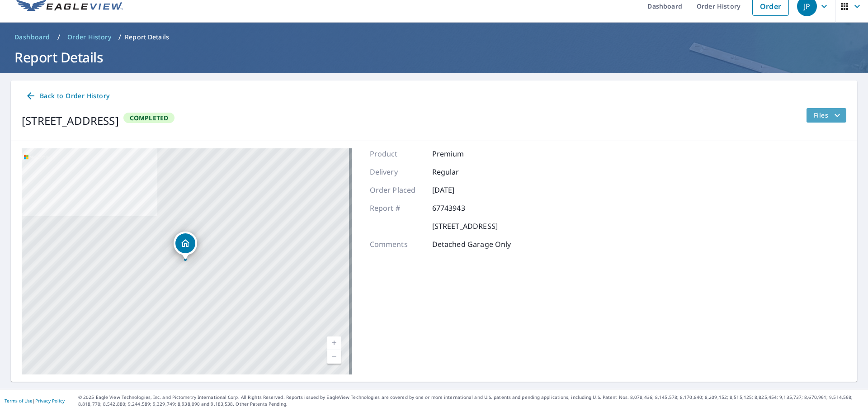 This screenshot has width=868, height=412. What do you see at coordinates (149, 118) in the screenshot?
I see `span: Completed` at bounding box center [149, 118].